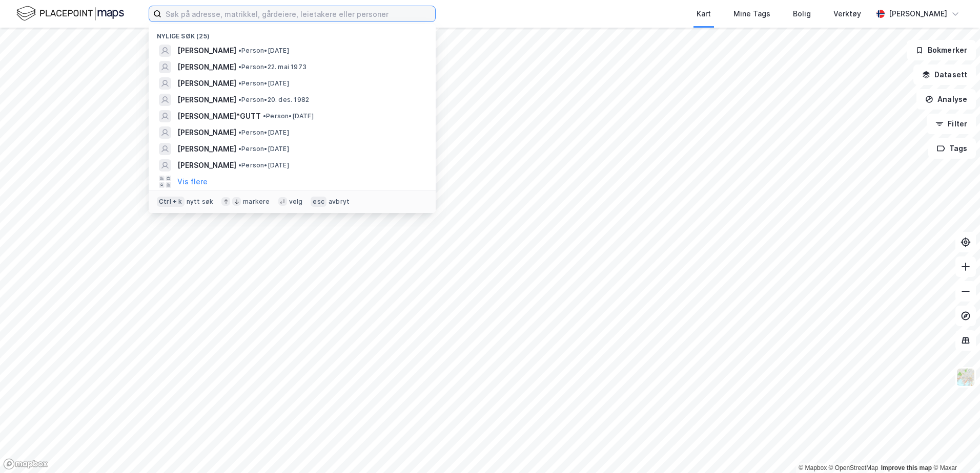  What do you see at coordinates (853, 468) in the screenshot?
I see `a: OpenStreetMap` at bounding box center [853, 468].